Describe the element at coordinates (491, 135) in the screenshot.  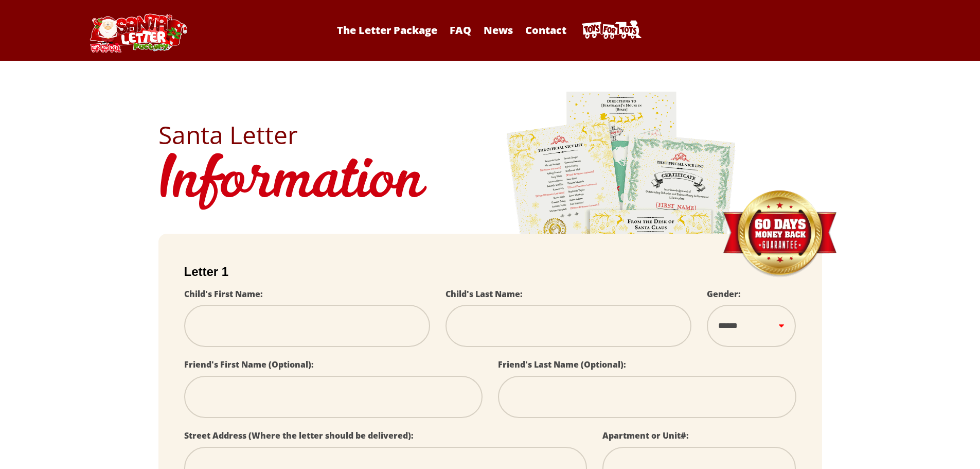
I see `h2: Santa Letter` at that location.